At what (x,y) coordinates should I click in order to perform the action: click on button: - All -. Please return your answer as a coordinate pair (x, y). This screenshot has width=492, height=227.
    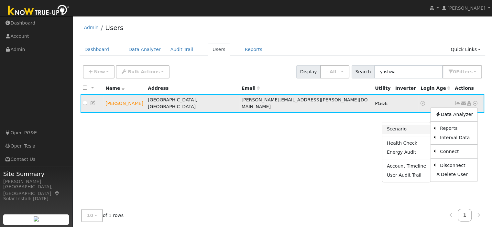
    Looking at the image, I should click on (335, 72).